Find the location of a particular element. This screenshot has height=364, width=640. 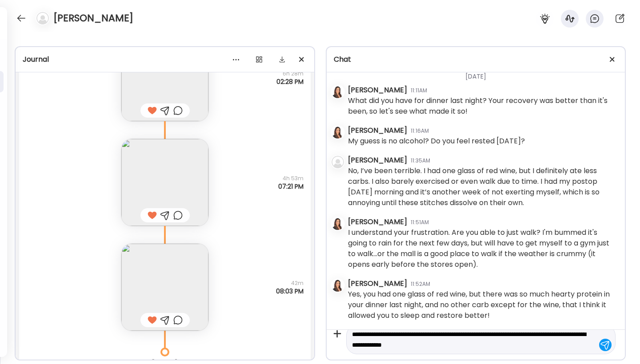

div: What did you have for dinner last night? Your recovery was better than it's been, so let's see wh... is located at coordinates (483, 106).